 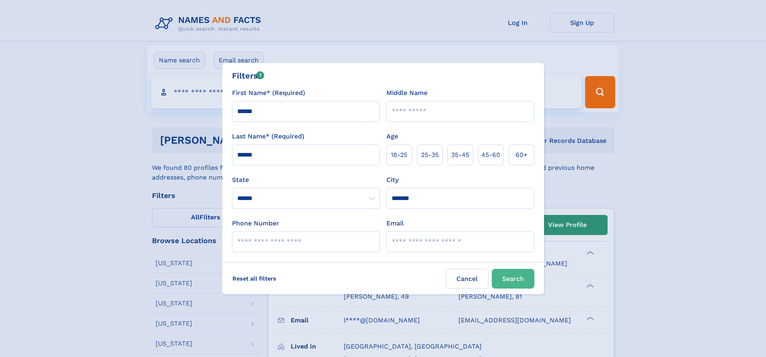 What do you see at coordinates (399, 155) in the screenshot?
I see `span: 18‑25` at bounding box center [399, 155].